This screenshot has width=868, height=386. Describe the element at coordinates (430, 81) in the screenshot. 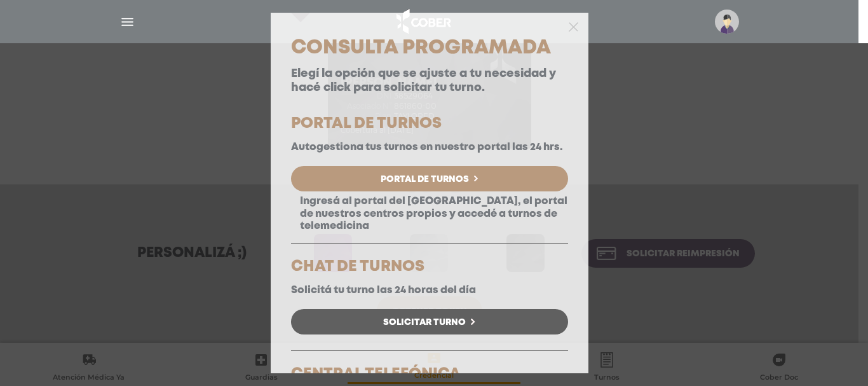

I see `p: Elegí la opción que se ajuste a tu necesidad y hacé click para solicitar tu turno.` at that location.